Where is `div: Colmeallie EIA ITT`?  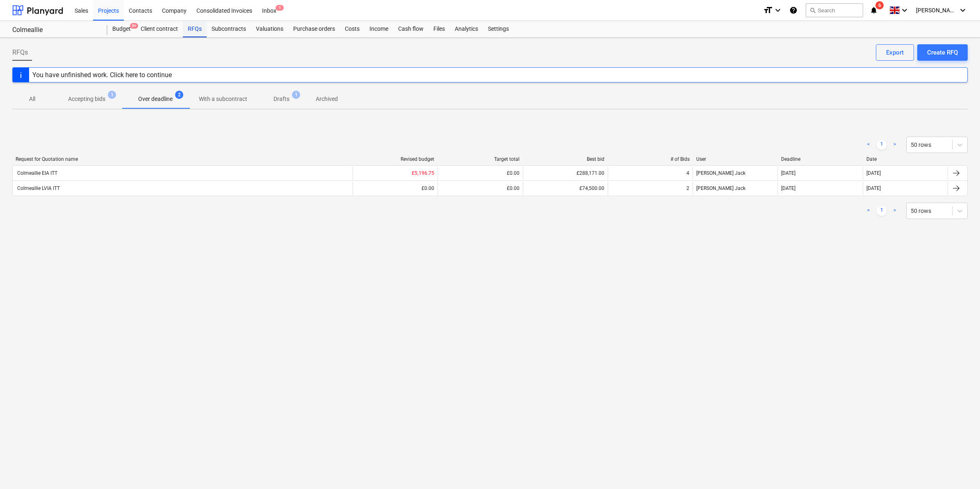
div: Colmeallie EIA ITT is located at coordinates (36, 173).